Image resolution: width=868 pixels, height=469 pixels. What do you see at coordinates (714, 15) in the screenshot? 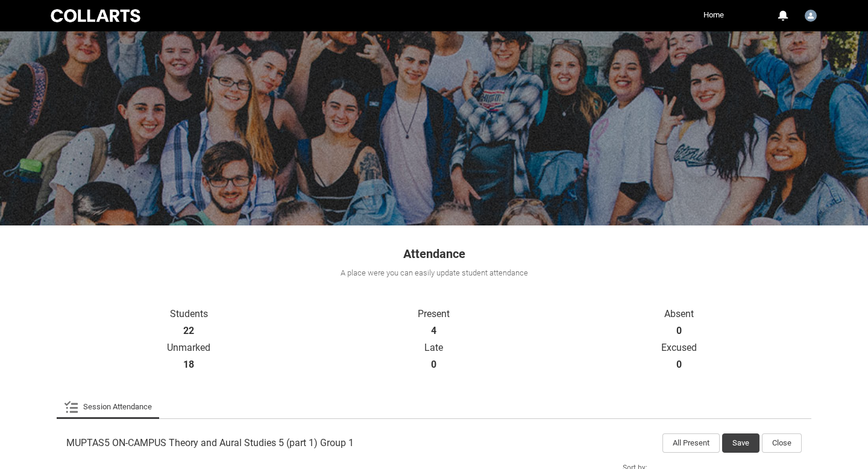
I see `a: Home` at bounding box center [714, 15].